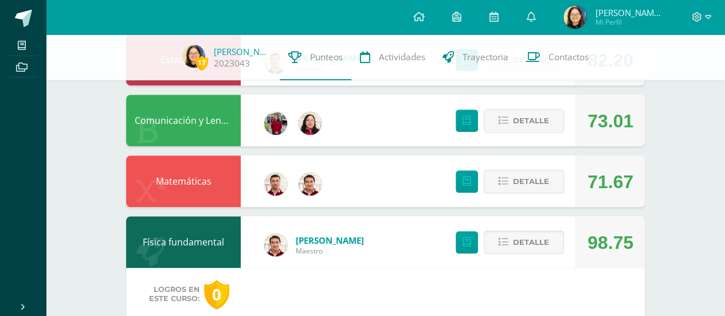  Describe the element at coordinates (610, 182) in the screenshot. I see `div: 71.67` at that location.